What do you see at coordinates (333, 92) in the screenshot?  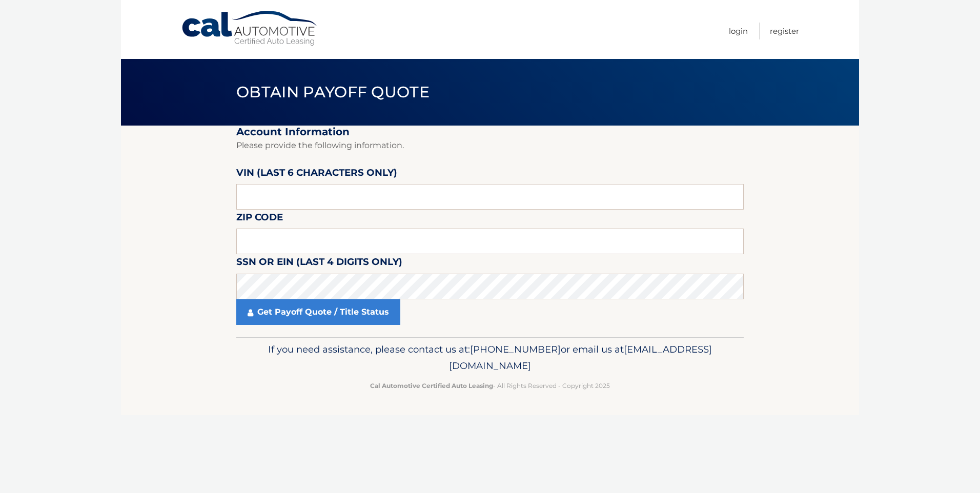 I see `span: Obtain Payoff Quote` at bounding box center [333, 92].